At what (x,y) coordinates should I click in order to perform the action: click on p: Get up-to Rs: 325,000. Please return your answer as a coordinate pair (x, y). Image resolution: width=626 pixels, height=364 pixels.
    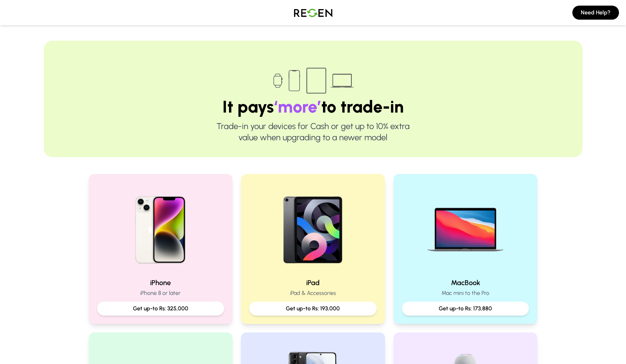
    Looking at the image, I should click on (161, 308).